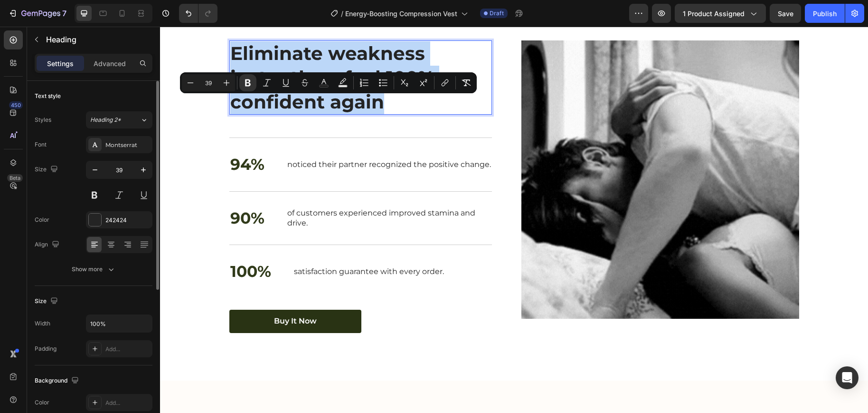  I want to click on button: Publish, so click(825, 14).